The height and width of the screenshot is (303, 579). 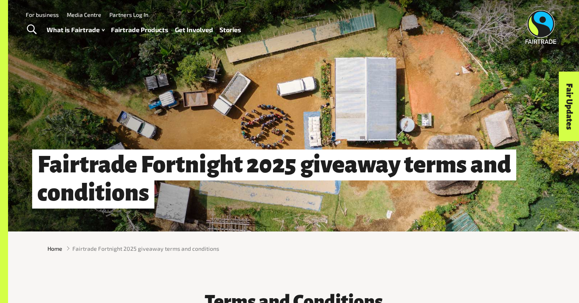 What do you see at coordinates (231, 30) in the screenshot?
I see `a: Stories` at bounding box center [231, 30].